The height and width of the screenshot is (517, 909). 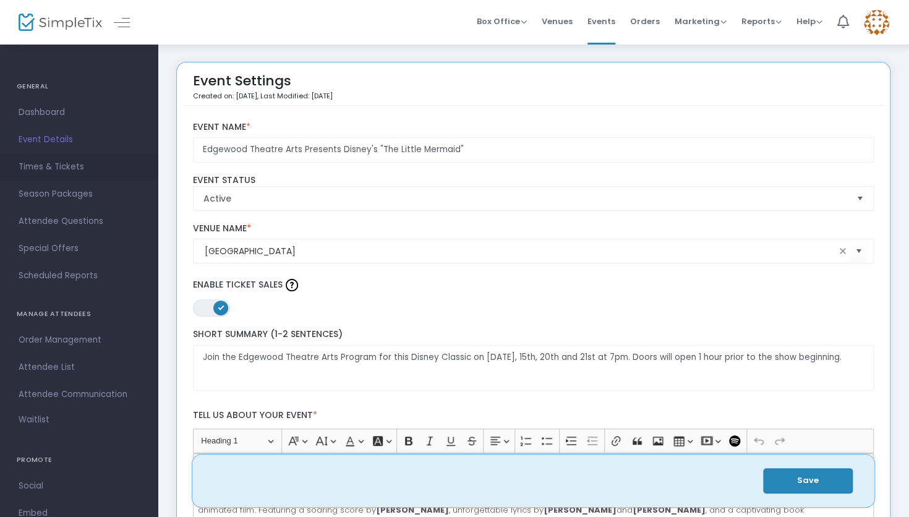 What do you see at coordinates (233, 441) in the screenshot?
I see `span: Heading 1` at bounding box center [233, 441].